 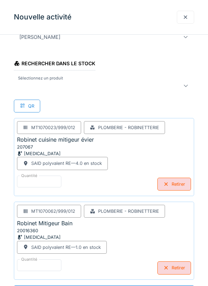 What do you see at coordinates (43, 17) in the screenshot?
I see `h3: Nouvelle activité` at bounding box center [43, 17].